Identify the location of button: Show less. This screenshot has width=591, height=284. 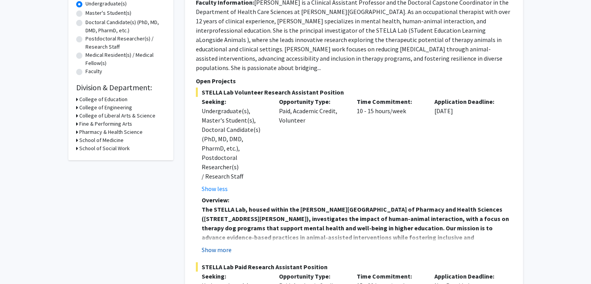
(214, 188).